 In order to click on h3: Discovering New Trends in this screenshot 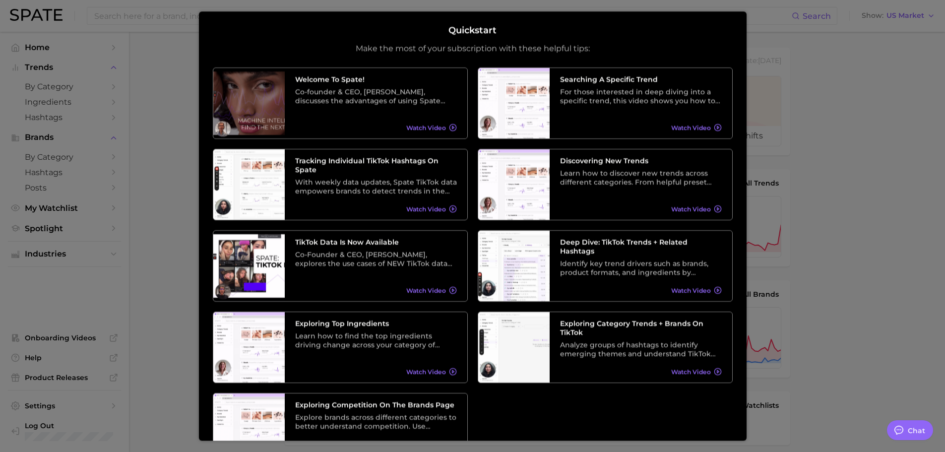, I will do `click(641, 161)`.